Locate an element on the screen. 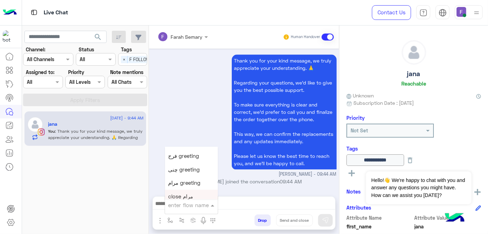 This screenshot has width=488, height=234. p: 28/8/2025, 9:44 AM is located at coordinates (284, 112).